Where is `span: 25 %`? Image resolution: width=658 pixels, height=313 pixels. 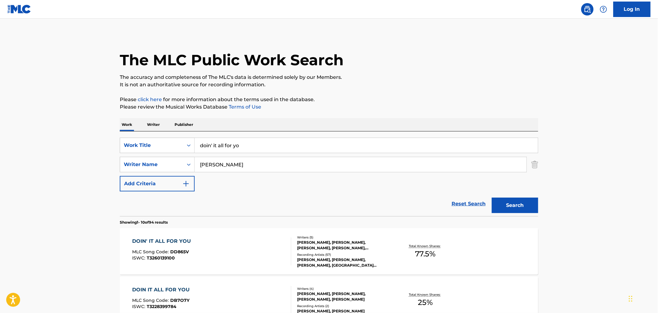 span: 25 % is located at coordinates (426, 303).